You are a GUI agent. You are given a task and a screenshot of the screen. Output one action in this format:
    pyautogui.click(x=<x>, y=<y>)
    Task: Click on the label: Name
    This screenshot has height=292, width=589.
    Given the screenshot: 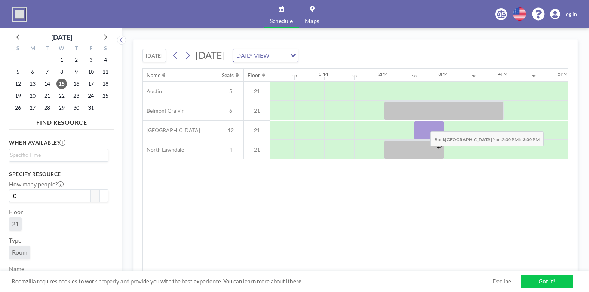 What is the action you would take?
    pyautogui.click(x=16, y=269)
    